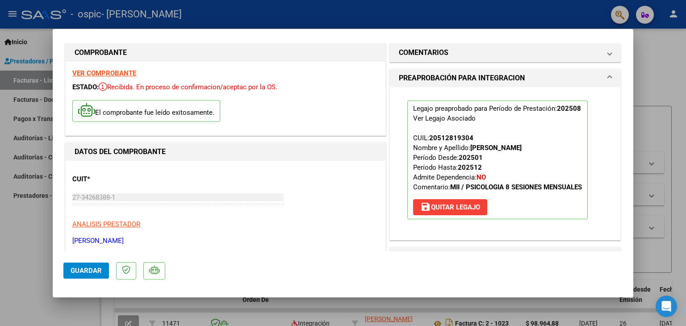 This screenshot has height=326, width=686. What do you see at coordinates (424, 53) in the screenshot?
I see `h1: COMENTARIOS` at bounding box center [424, 53].